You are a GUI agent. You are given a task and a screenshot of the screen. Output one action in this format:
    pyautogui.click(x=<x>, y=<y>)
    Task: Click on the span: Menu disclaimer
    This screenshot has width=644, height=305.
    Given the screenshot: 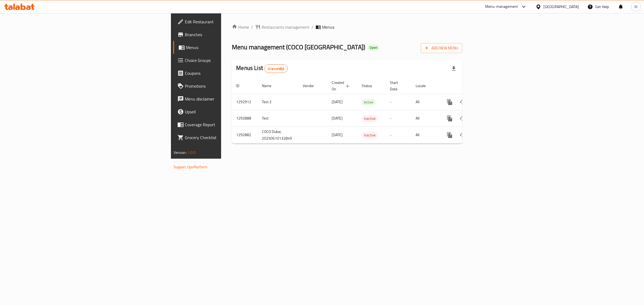 What is the action you would take?
    pyautogui.click(x=229, y=99)
    